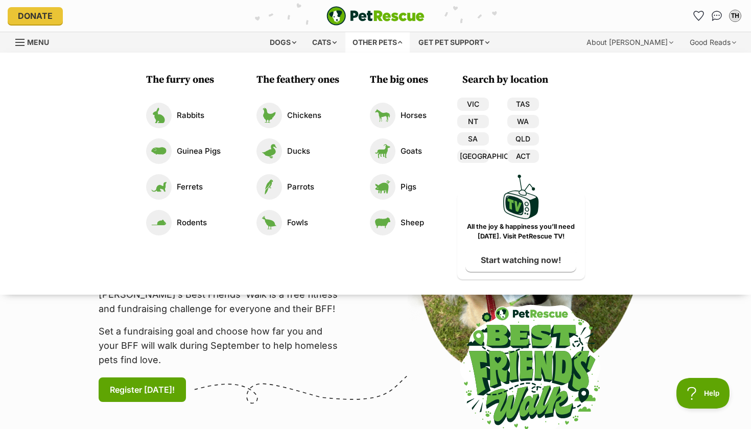 The image size is (751, 429). I want to click on a: Favourites, so click(698, 16).